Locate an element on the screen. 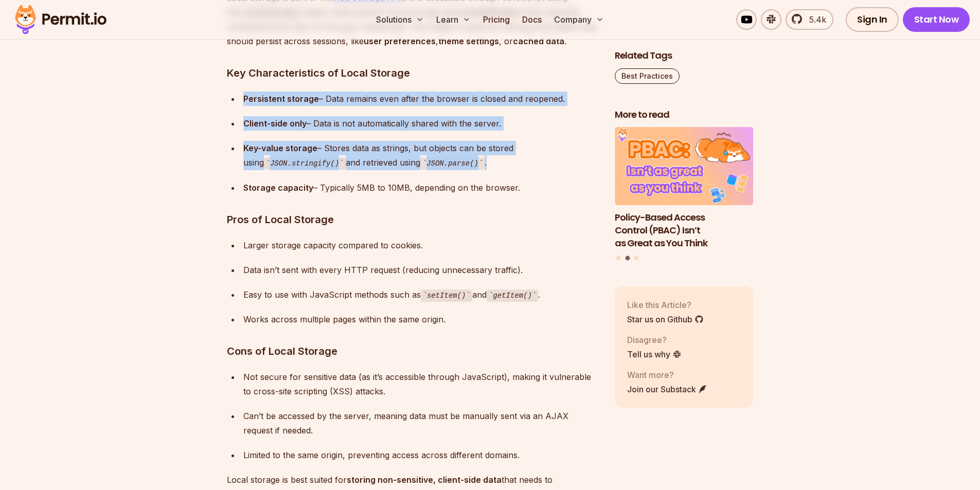  p: Want more? is located at coordinates (667, 375).